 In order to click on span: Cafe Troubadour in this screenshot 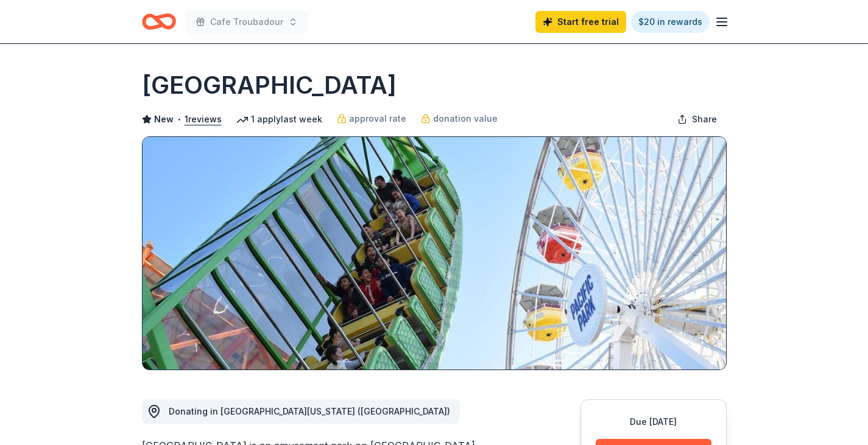, I will do `click(247, 22)`.